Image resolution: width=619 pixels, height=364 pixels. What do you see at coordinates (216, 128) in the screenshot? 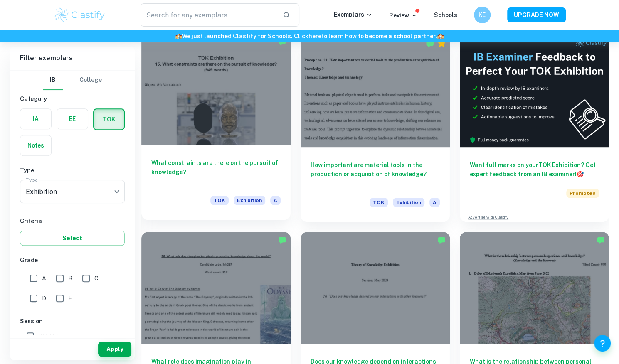
I see `a: What constraints are there on the pursuit of knowledge?TOKExhibitionA` at bounding box center [216, 128].